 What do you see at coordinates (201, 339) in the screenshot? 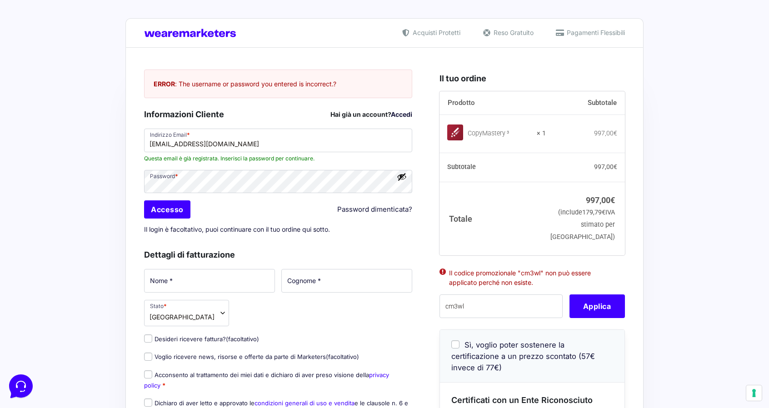
I see `label: Desideri ricevere fattura?` at bounding box center [201, 339].